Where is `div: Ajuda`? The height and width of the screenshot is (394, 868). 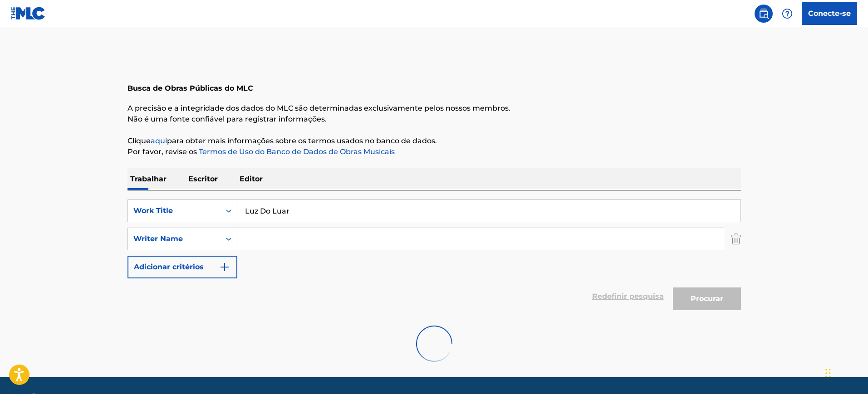
div: Ajuda is located at coordinates (788, 14).